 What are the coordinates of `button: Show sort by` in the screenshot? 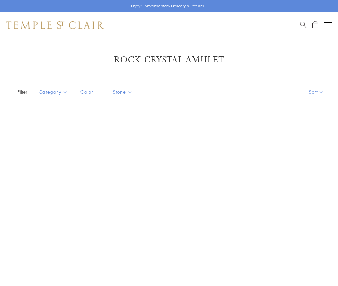 It's located at (317, 92).